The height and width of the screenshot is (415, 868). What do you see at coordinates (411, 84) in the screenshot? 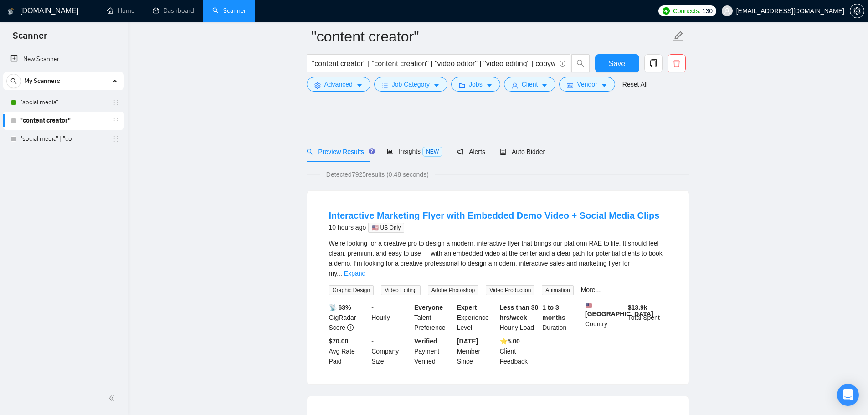
I see `span: Job Category` at bounding box center [411, 84].